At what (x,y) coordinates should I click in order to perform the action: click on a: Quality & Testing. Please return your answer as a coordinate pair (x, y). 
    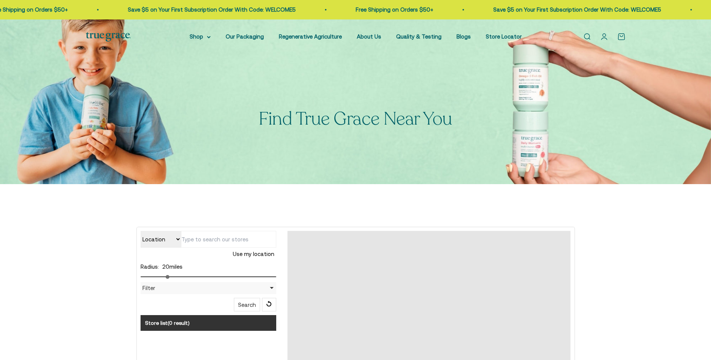
    Looking at the image, I should click on (419, 36).